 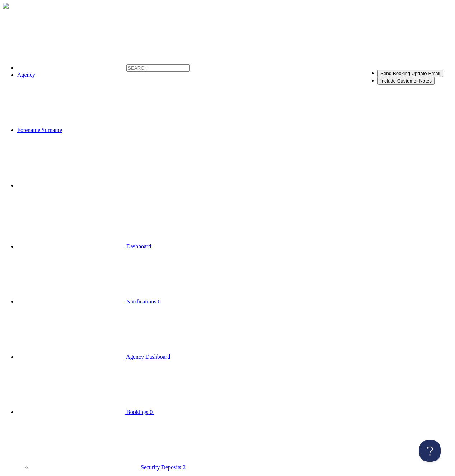 What do you see at coordinates (406, 81) in the screenshot?
I see `button: Include Customer Notes` at bounding box center [406, 81].